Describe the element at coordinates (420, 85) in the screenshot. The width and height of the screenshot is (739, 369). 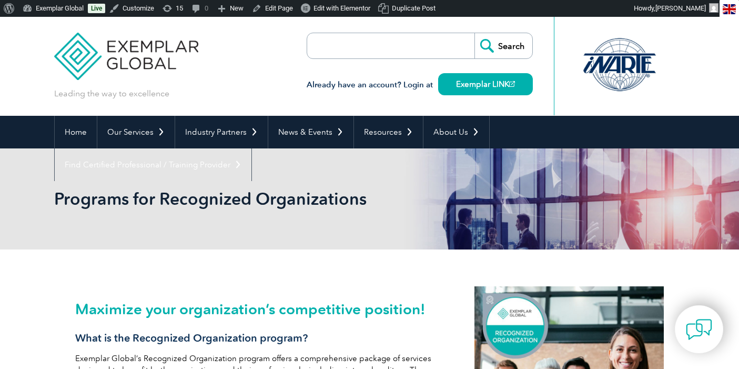
I see `h3: Already have an account? Login at` at that location.